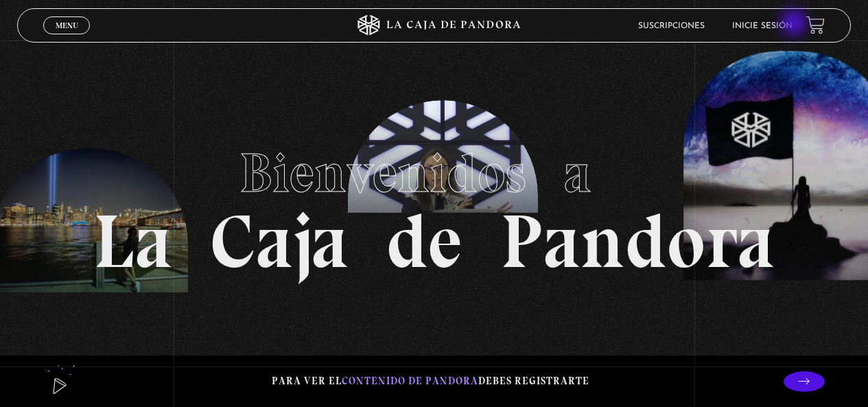  I want to click on span: Bienvenidos a, so click(434, 173).